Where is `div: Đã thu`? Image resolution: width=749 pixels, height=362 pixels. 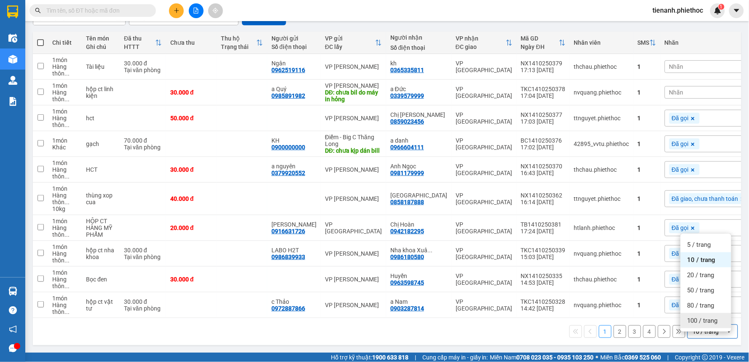 div: Đã thu is located at coordinates (140, 38).